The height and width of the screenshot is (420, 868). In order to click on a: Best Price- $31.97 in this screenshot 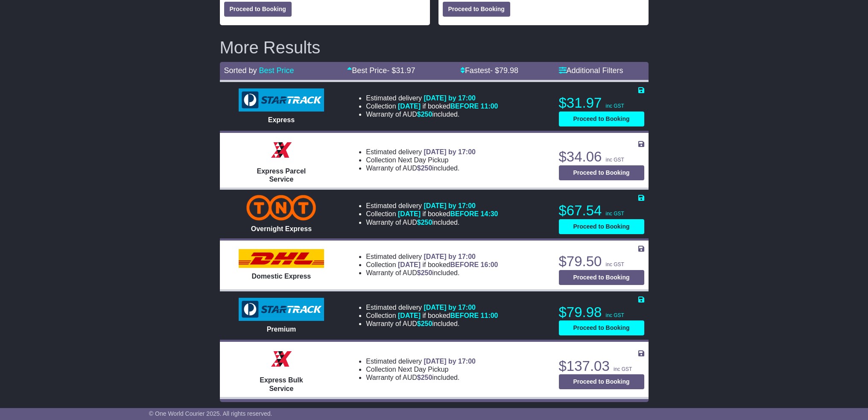, I will do `click(381, 71)`.